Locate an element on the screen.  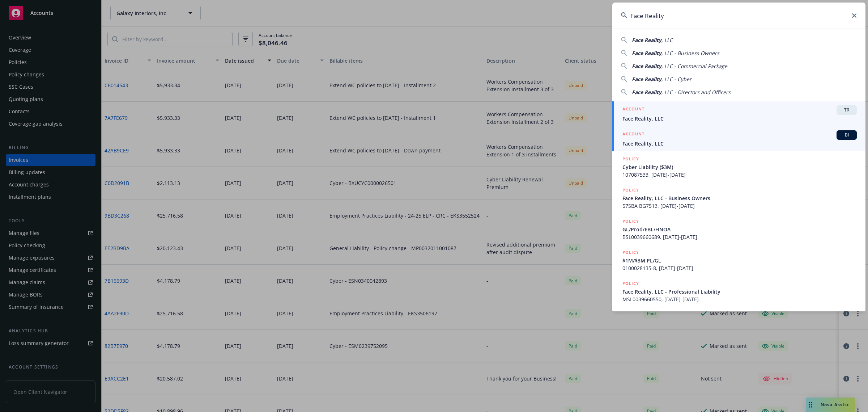
span: TR is located at coordinates (847, 110).